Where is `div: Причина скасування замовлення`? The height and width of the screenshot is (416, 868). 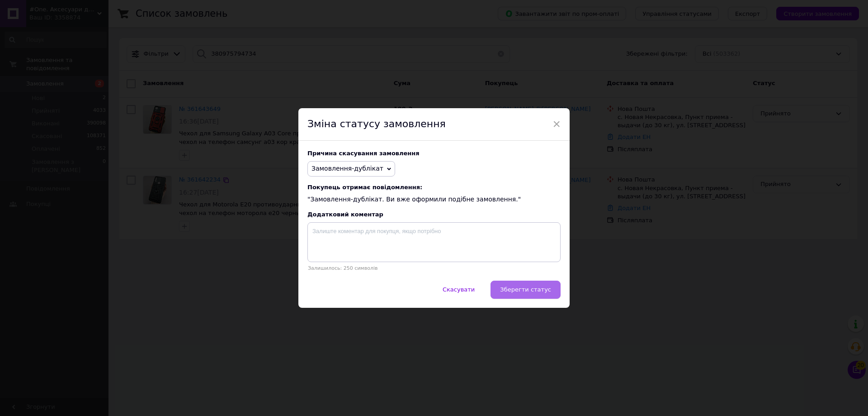 div: Причина скасування замовлення is located at coordinates (434, 153).